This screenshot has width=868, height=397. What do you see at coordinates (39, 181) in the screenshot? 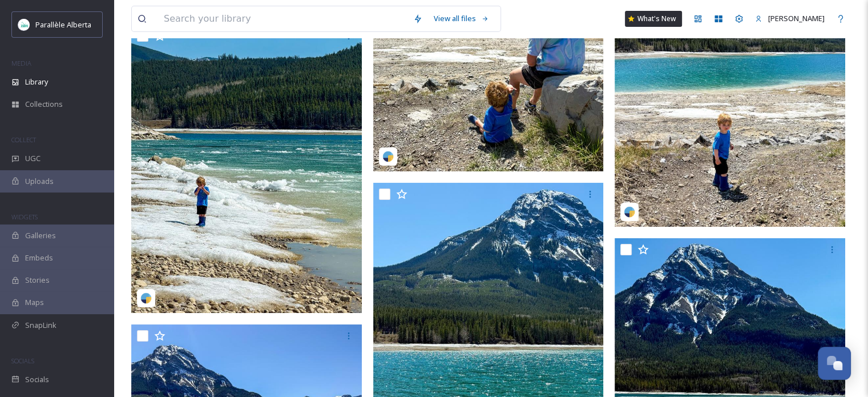
I see `span: Uploads` at bounding box center [39, 181].